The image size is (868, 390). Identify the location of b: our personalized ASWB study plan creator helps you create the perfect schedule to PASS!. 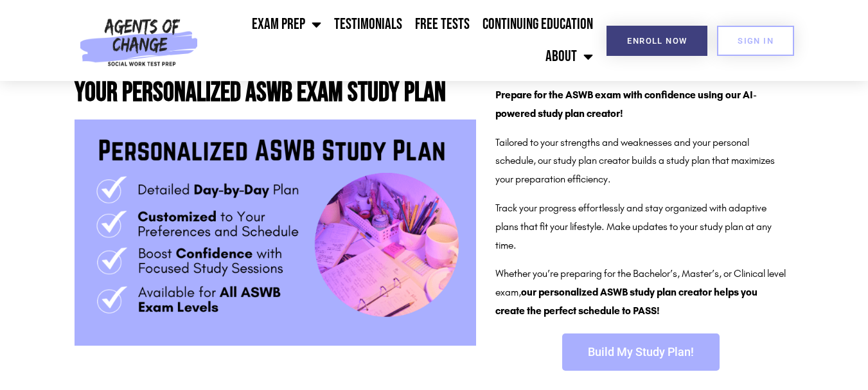
(626, 302).